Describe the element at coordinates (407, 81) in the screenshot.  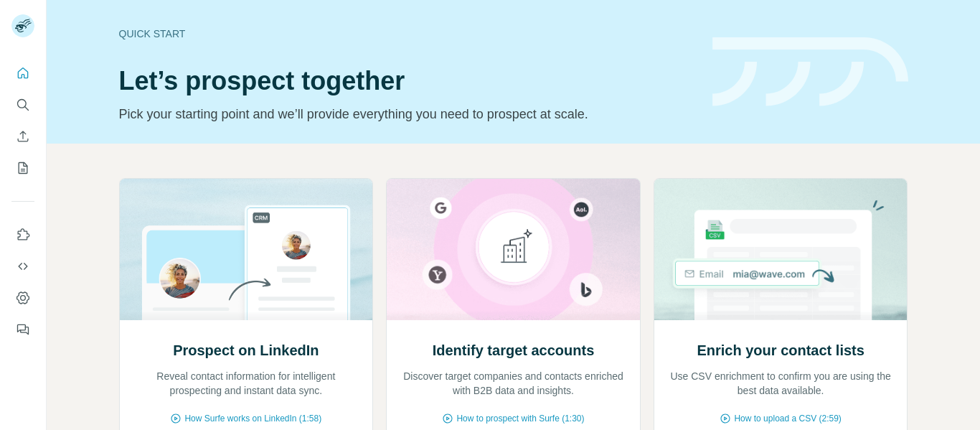
I see `h1: Let’s prospect together` at that location.